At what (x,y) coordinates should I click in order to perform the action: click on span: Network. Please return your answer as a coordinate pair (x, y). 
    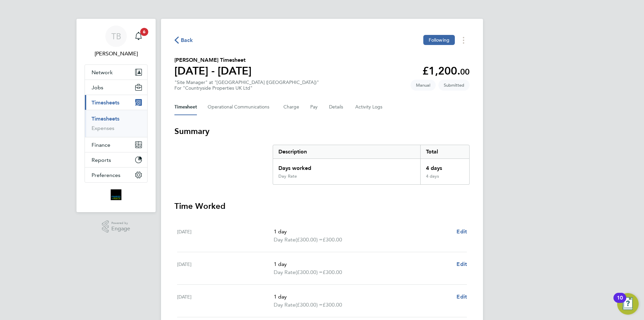
    Looking at the image, I should click on (102, 72).